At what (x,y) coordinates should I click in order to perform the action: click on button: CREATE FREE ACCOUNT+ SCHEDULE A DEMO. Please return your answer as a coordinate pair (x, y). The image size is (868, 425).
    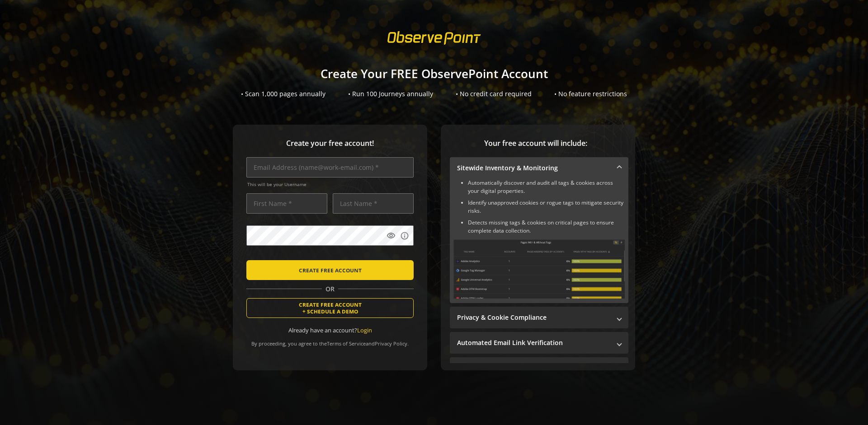
    Looking at the image, I should click on (330, 308).